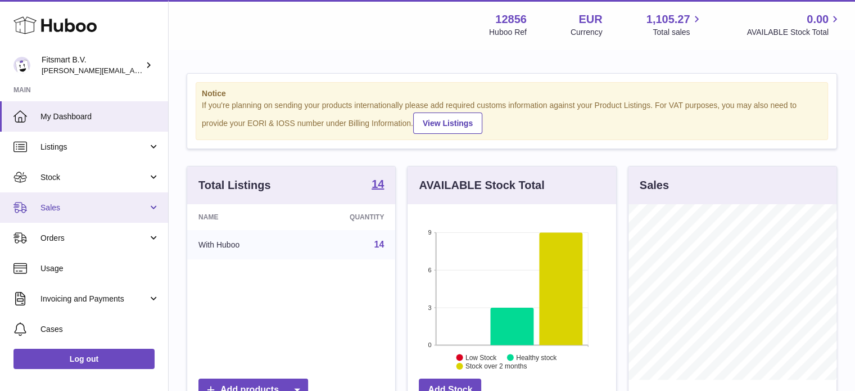 This screenshot has height=391, width=855. I want to click on span: My Dashboard, so click(100, 116).